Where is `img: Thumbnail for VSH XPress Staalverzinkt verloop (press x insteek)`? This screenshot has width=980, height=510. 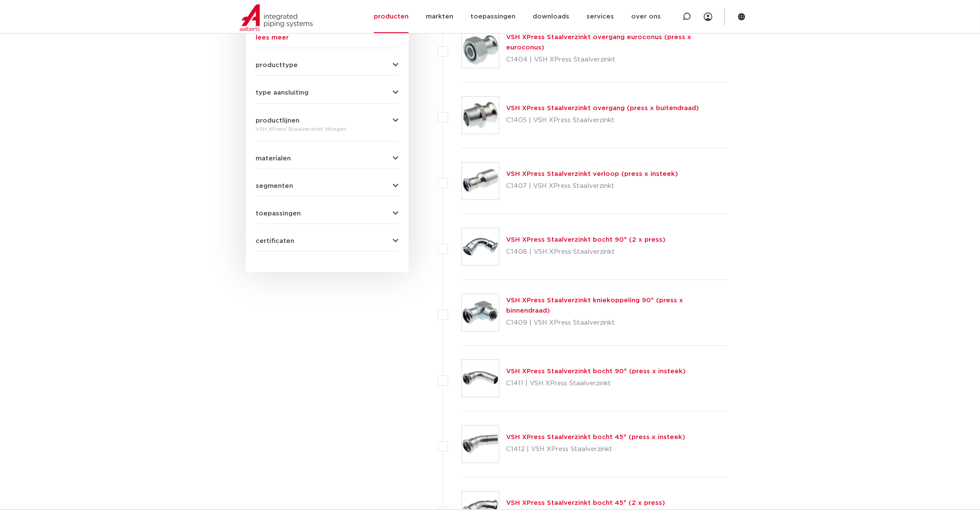
img: Thumbnail for VSH XPress Staalverzinkt verloop (press x insteek) is located at coordinates (480, 181).